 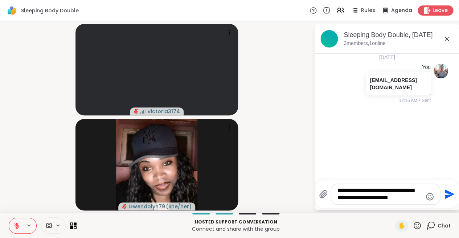 I want to click on button: Send, so click(x=448, y=194).